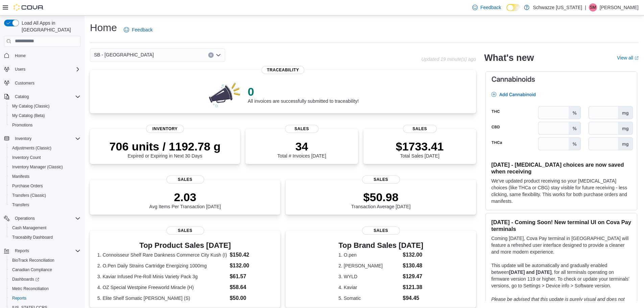 This screenshot has width=644, height=308. Describe the element at coordinates (413, 287) in the screenshot. I see `dd: $121.38` at that location.